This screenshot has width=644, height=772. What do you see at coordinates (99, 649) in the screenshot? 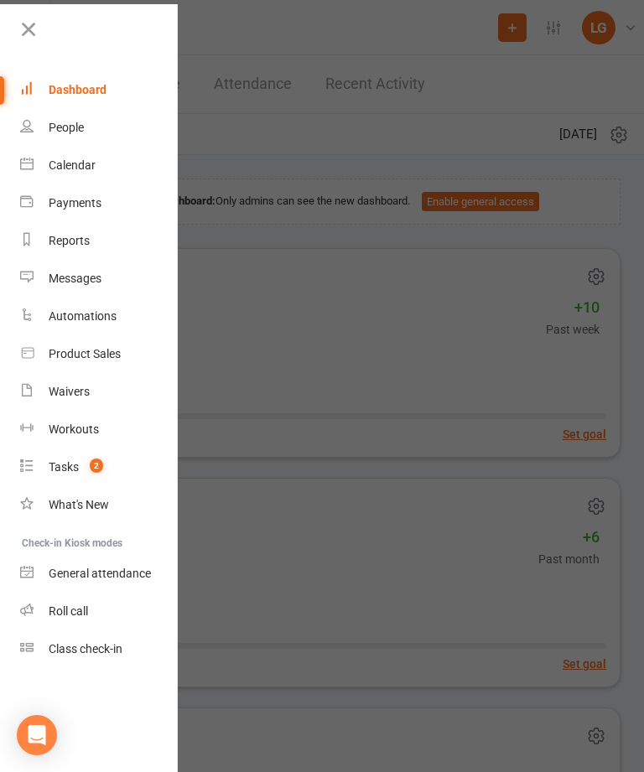
I see `a: Class kiosk mode` at bounding box center [99, 649].